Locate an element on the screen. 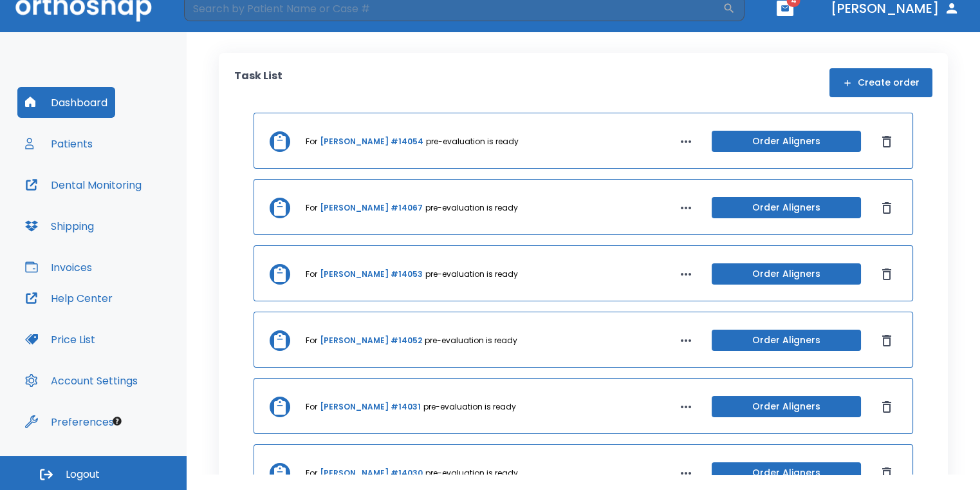 This screenshot has height=490, width=980. a: Price List is located at coordinates (60, 339).